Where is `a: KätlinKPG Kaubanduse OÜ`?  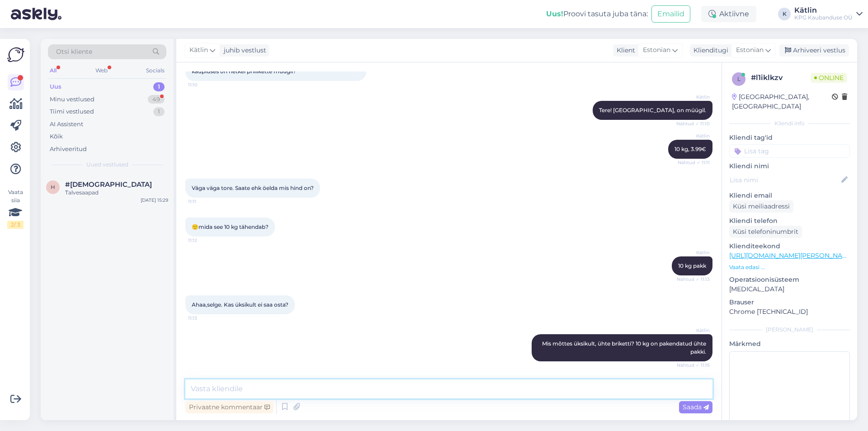
a: KätlinKPG Kaubanduse OÜ is located at coordinates (828, 14).